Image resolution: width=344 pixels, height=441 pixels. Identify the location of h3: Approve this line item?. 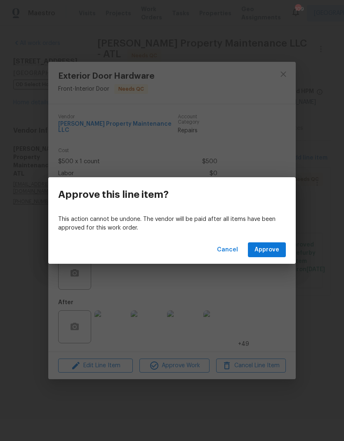
(113, 194).